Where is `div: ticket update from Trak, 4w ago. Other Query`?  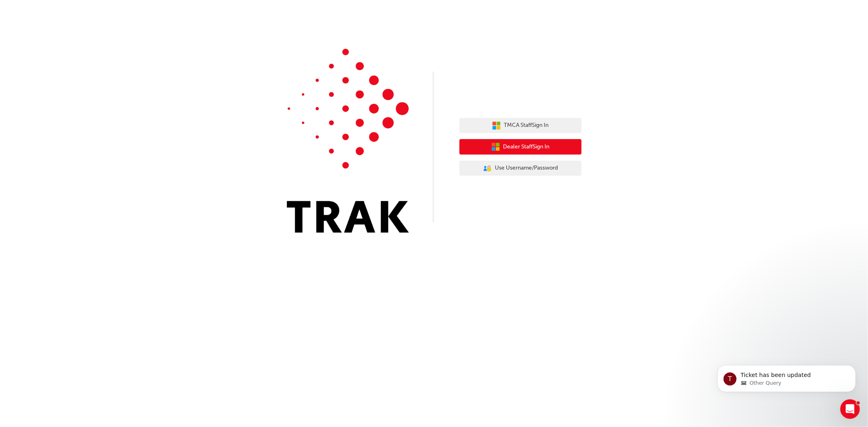 div: ticket update from Trak, 4w ago. Other Query is located at coordinates (82, 30).